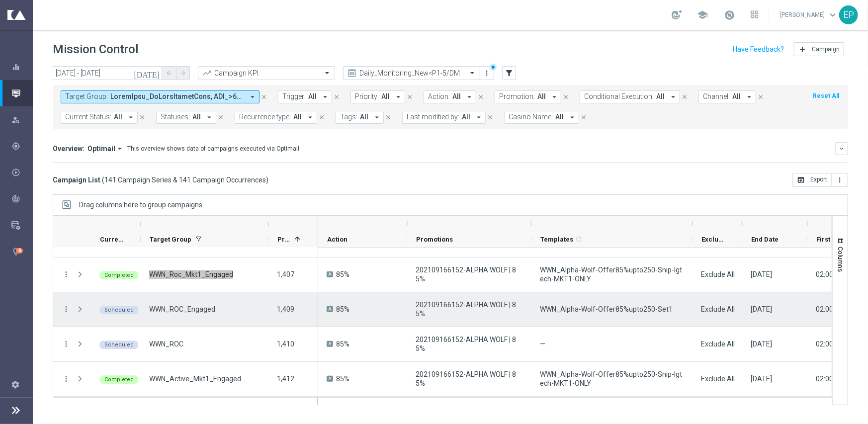 The width and height of the screenshot is (868, 424). I want to click on span: keyboard_arrow_down, so click(832, 15).